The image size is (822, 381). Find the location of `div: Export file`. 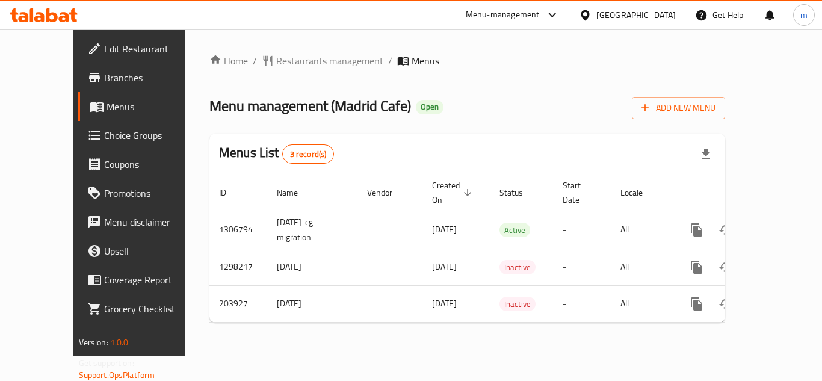

div: Export file is located at coordinates (706, 154).